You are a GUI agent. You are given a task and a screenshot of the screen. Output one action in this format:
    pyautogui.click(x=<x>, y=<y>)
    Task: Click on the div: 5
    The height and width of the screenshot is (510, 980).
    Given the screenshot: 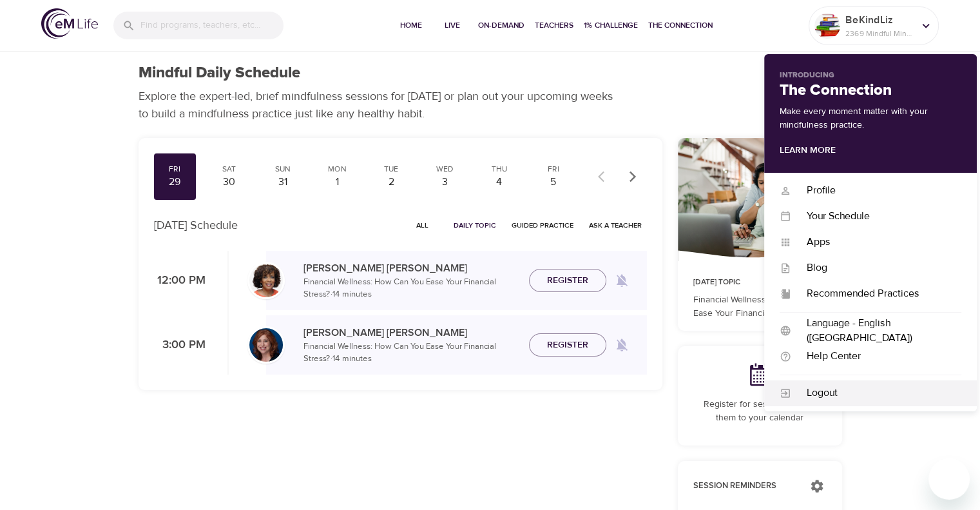 What is the action you would take?
    pyautogui.click(x=554, y=181)
    